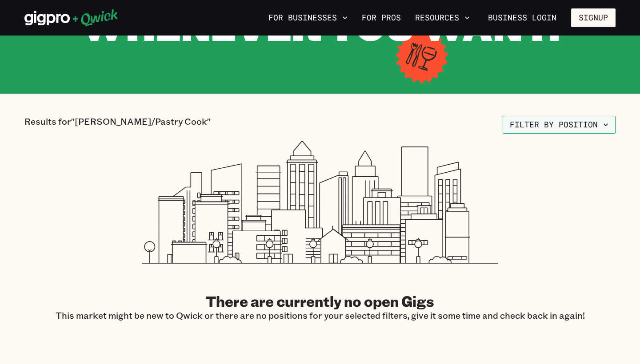  Describe the element at coordinates (308, 18) in the screenshot. I see `button: For Businesses` at that location.